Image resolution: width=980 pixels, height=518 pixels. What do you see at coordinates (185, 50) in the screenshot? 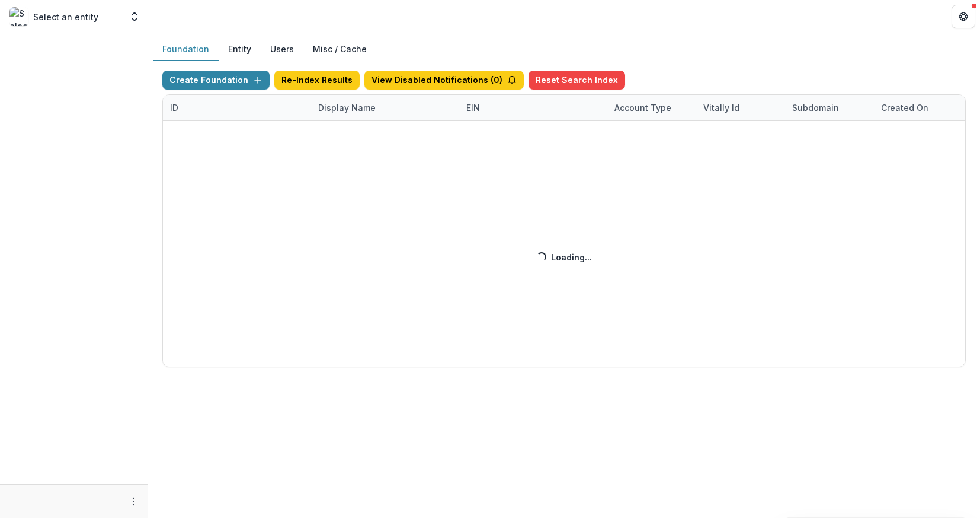
I see `button: Foundation` at bounding box center [185, 50].